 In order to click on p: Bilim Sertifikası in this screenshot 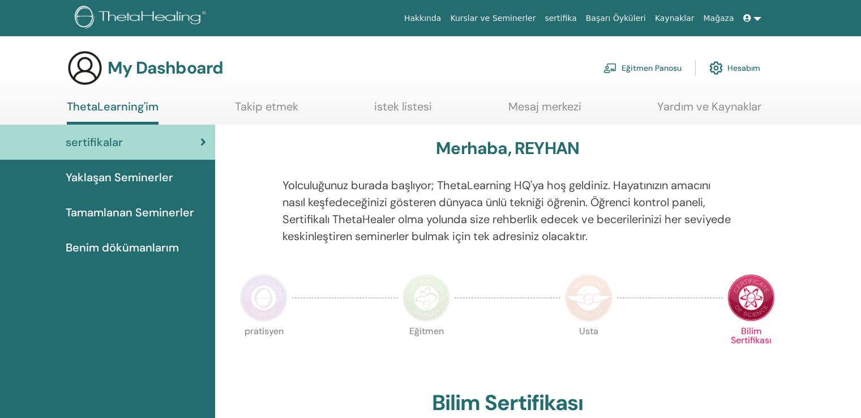, I will do `click(752, 351)`.